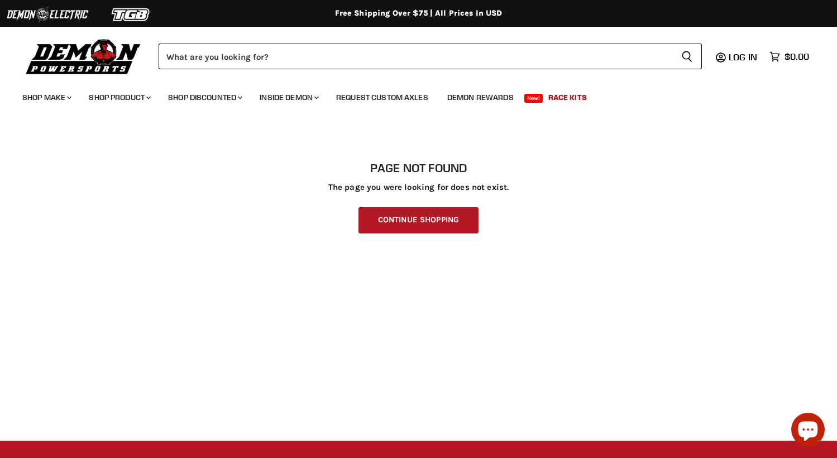 The image size is (837, 458). What do you see at coordinates (131, 15) in the screenshot?
I see `img: TGB Logo 2` at bounding box center [131, 15].